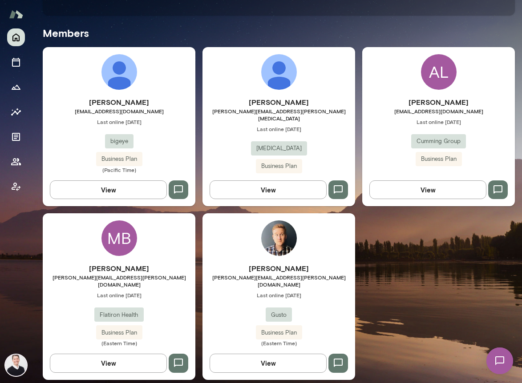  Describe the element at coordinates (438, 141) in the screenshot. I see `span: Cumming Group` at that location.